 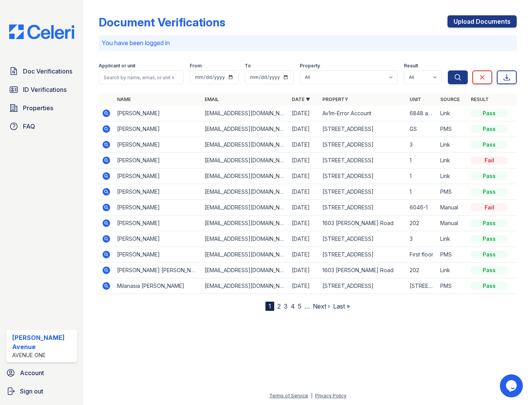 I want to click on a: Date ▼, so click(x=301, y=99).